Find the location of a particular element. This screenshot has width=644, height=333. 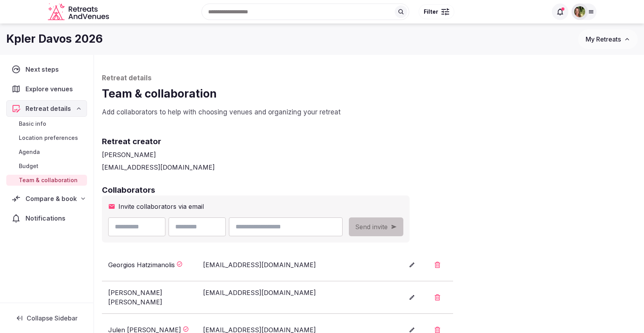

p: Retreat details is located at coordinates (369, 78).